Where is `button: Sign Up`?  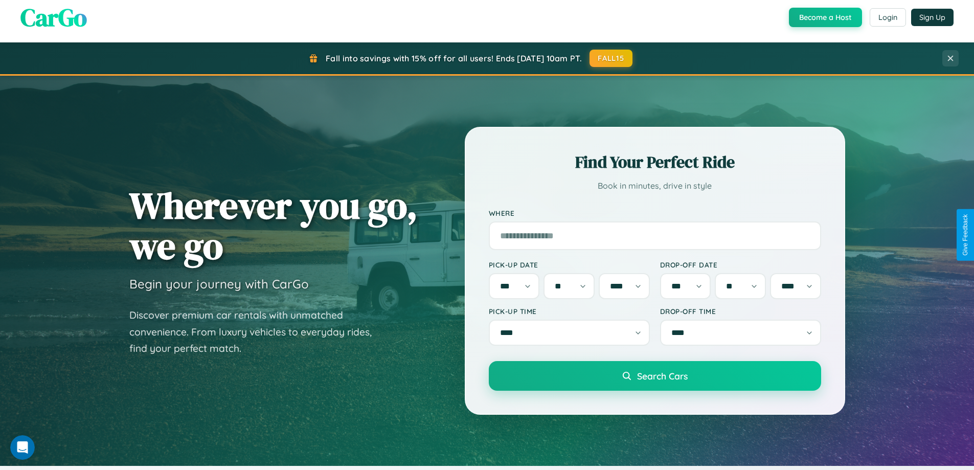
button: Sign Up is located at coordinates (932, 17).